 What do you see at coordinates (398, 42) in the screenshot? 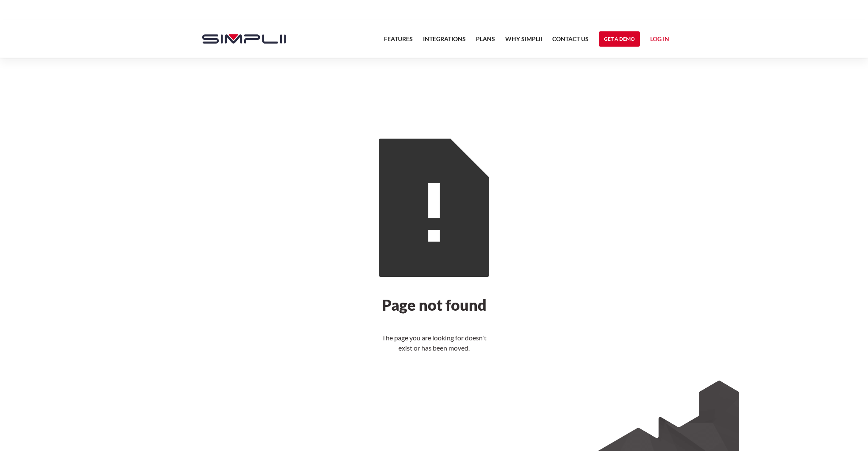
I see `a: Features` at bounding box center [398, 42].